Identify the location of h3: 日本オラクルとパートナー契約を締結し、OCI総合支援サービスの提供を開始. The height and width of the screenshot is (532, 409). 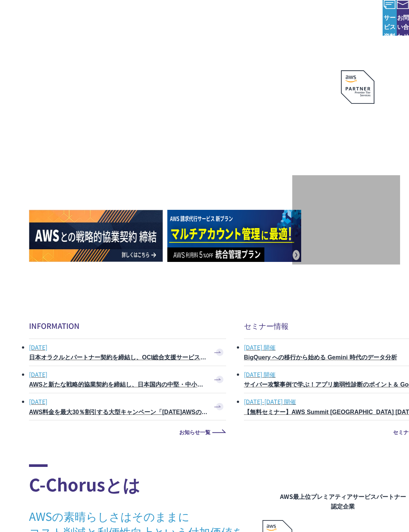
(119, 358).